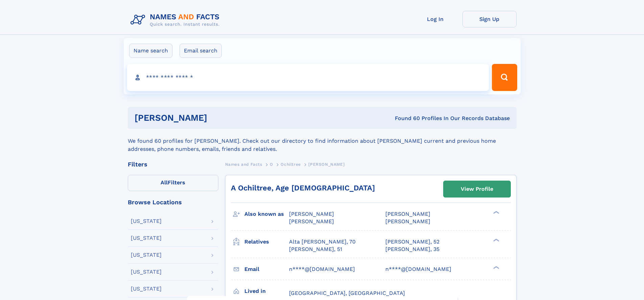 The width and height of the screenshot is (644, 300). Describe the element at coordinates (290, 164) in the screenshot. I see `a: Ochiltree` at that location.